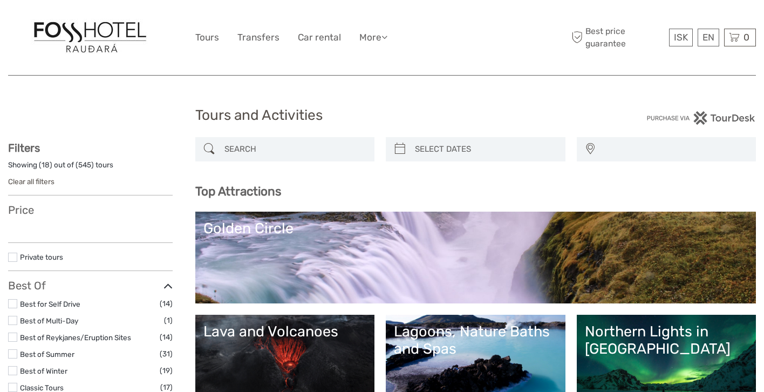  Describe the element at coordinates (709, 37) in the screenshot. I see `div: EN` at that location.